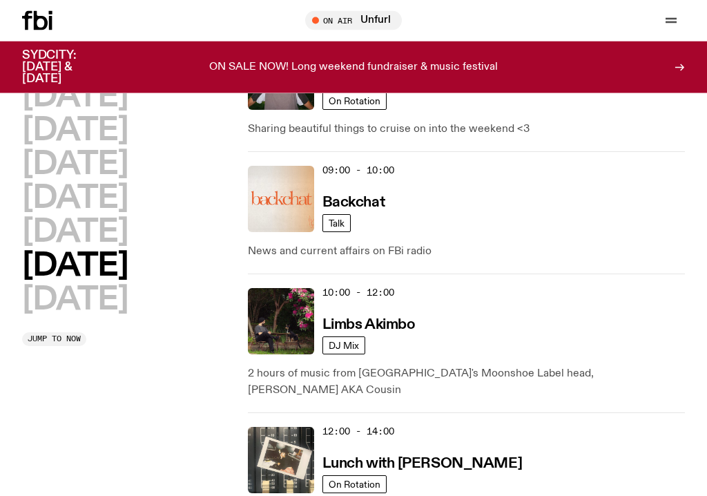  I want to click on p: News and current affairs on FBi radio, so click(466, 252).